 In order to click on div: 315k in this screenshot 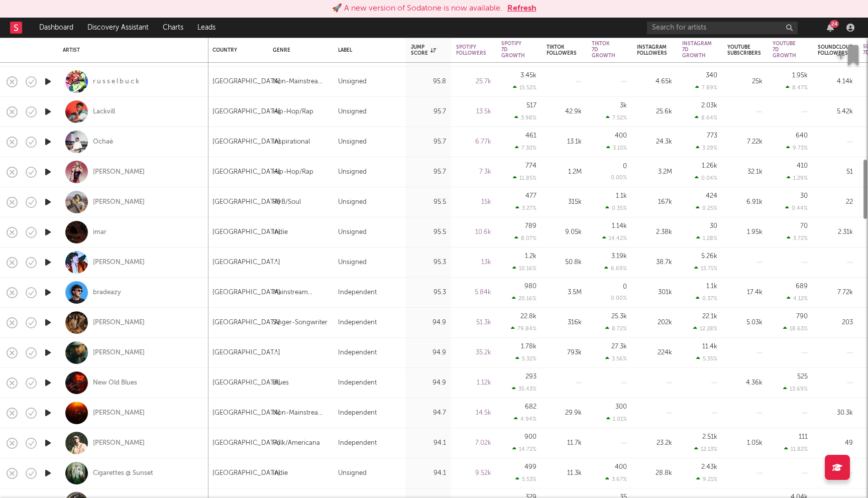, I will do `click(564, 202)`.